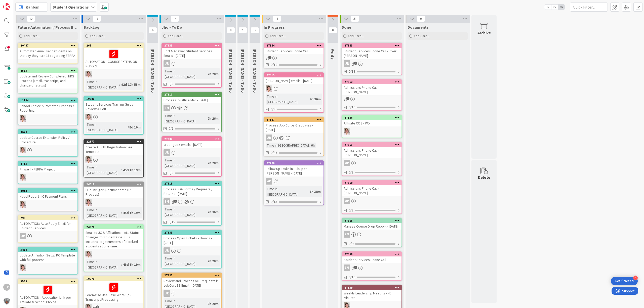 The width and height of the screenshot is (644, 308). I want to click on a: 2575Update and Review Completed_NDS Process (Email, transcript, and change of status), so click(47, 80).